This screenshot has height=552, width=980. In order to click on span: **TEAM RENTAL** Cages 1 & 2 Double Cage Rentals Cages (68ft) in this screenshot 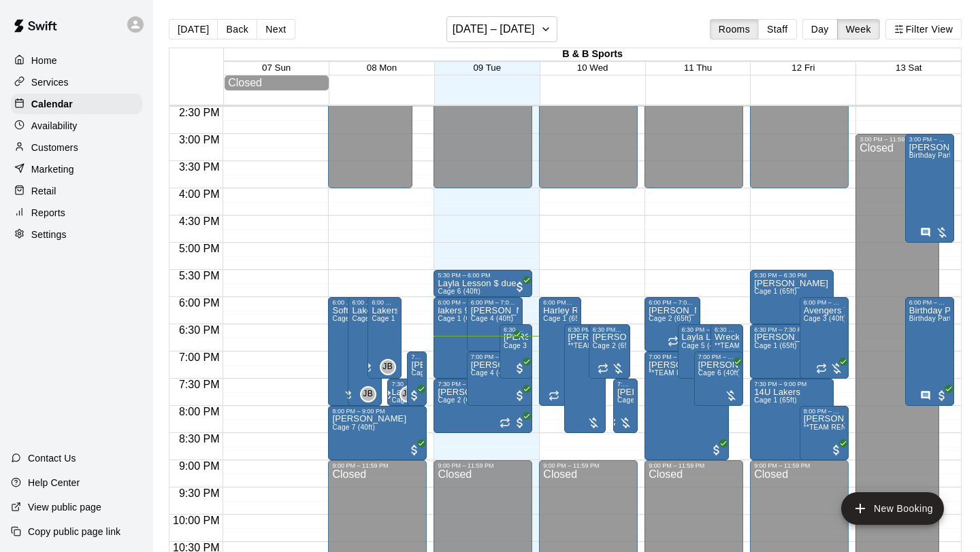, I will do `click(756, 373)`.